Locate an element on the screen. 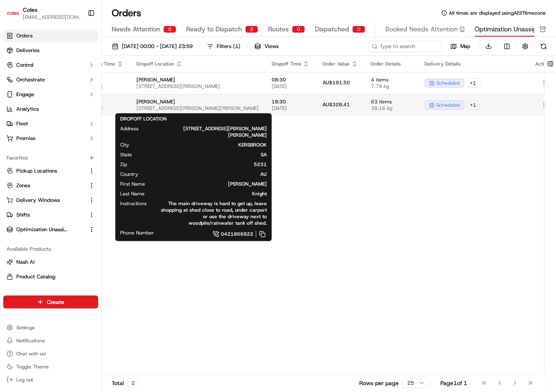 The height and width of the screenshot is (392, 556). span: Last Name is located at coordinates (132, 194).